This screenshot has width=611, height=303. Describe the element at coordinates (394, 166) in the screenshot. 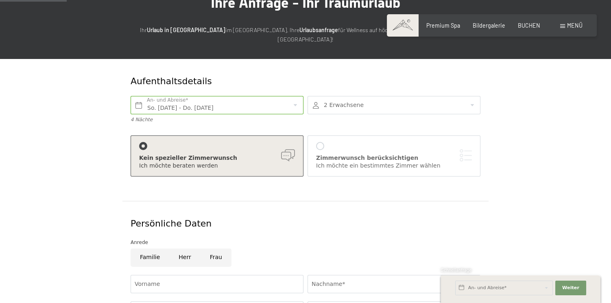

I see `div: Ich möchte ein bestimmtes Zimmer wählen` at that location.